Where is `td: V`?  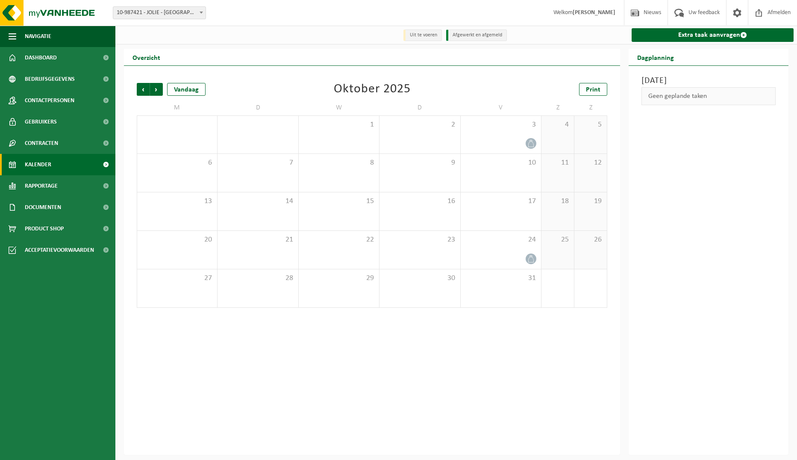
td: V is located at coordinates (501, 108).